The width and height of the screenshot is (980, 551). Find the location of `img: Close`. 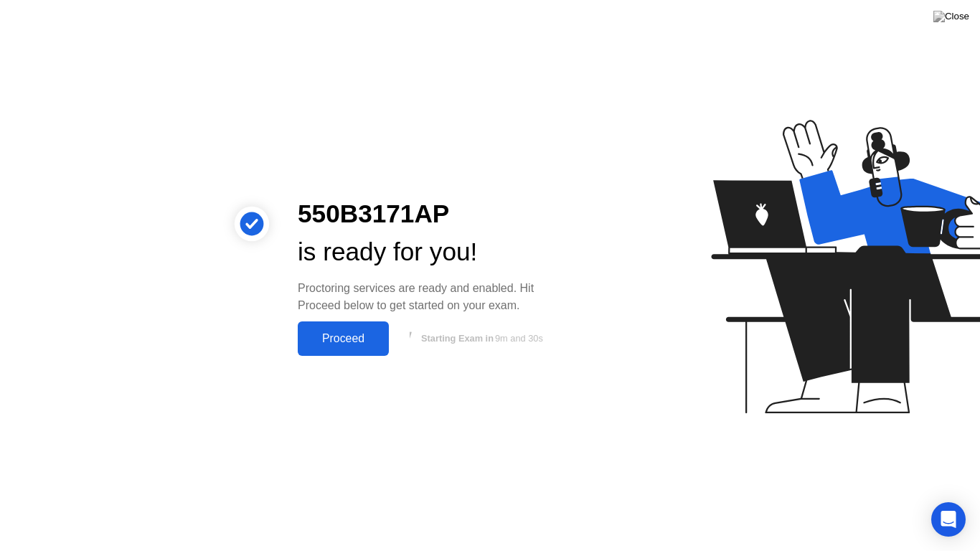

img: Close is located at coordinates (952, 16).